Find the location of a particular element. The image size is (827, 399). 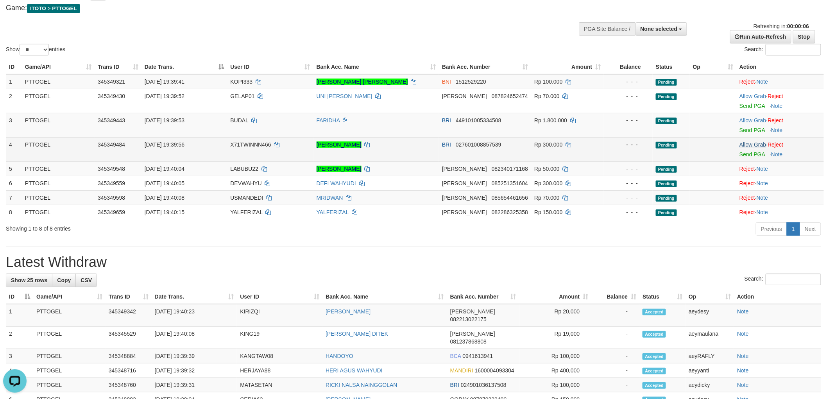

a: Show 25 rows is located at coordinates (29, 280).